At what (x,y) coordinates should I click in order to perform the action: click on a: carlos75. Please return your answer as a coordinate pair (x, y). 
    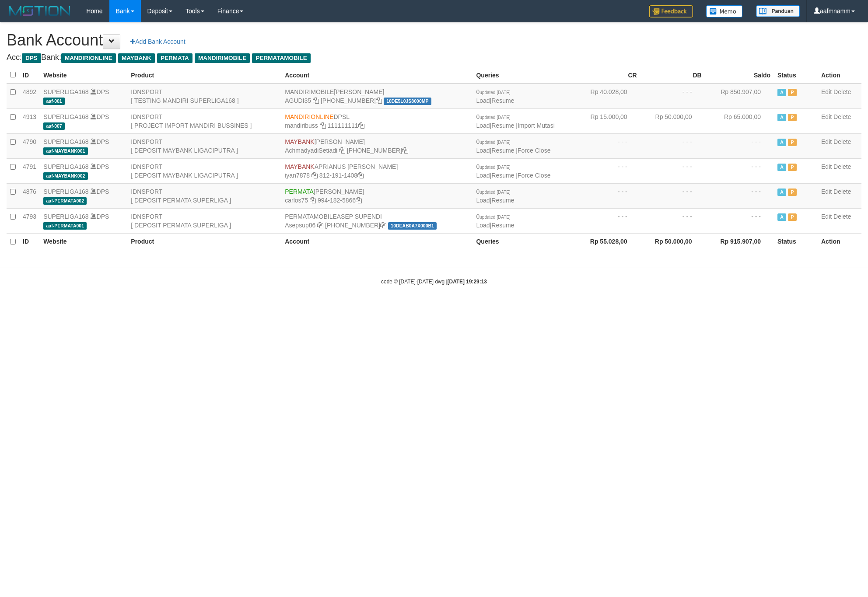
    Looking at the image, I should click on (296, 200).